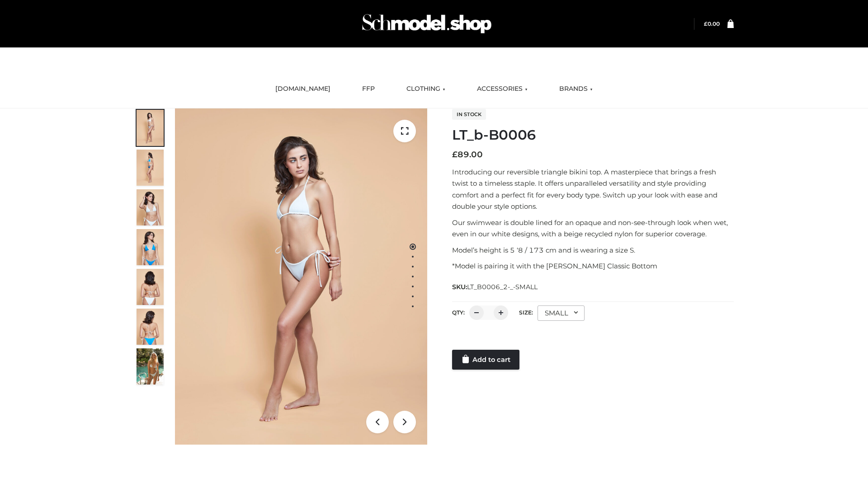 The width and height of the screenshot is (868, 488). What do you see at coordinates (150, 128) in the screenshot?
I see `img: ArielClassicBikiniTop_CloudNine_AzureSky_OW114ECO_1-scaled.jpg` at bounding box center [150, 128].